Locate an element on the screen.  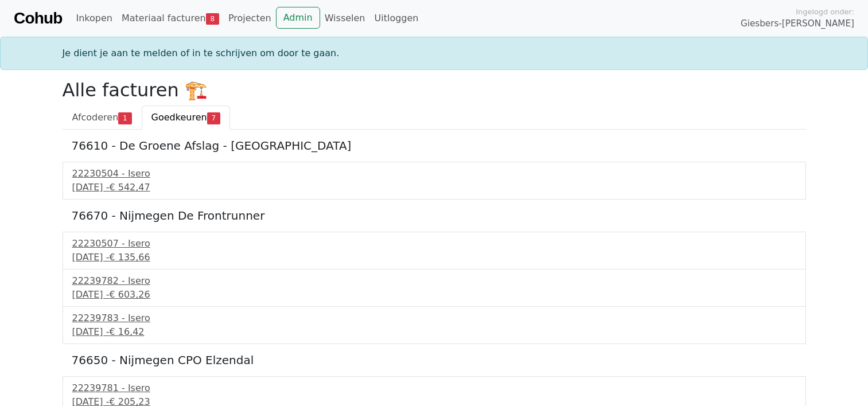
span: € 603,26 is located at coordinates (129, 294).